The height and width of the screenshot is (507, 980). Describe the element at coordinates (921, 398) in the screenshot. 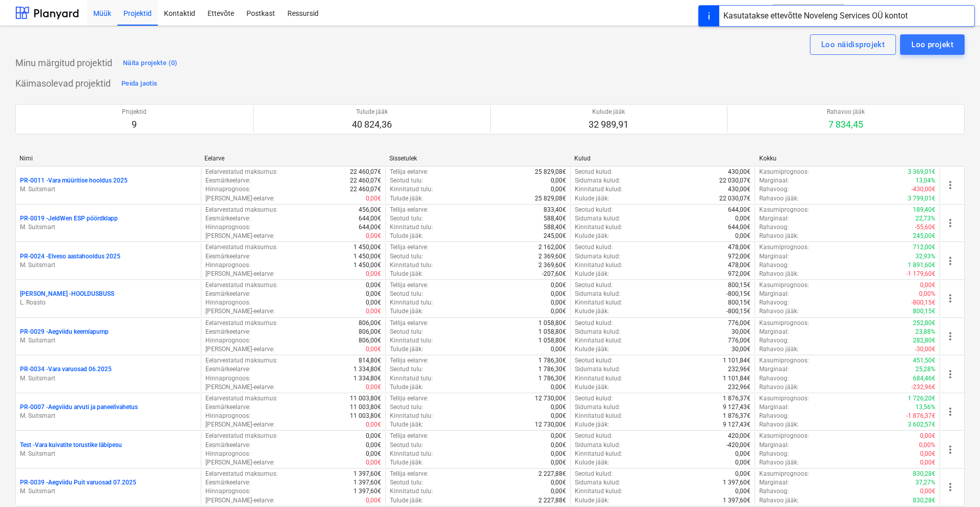

I see `p: 1 726,20€` at that location.